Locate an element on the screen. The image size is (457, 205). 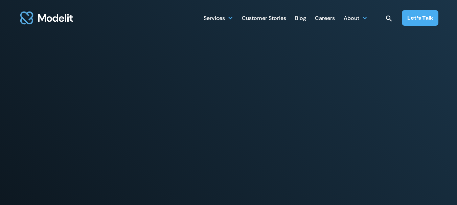
a: Careers is located at coordinates (325, 18).